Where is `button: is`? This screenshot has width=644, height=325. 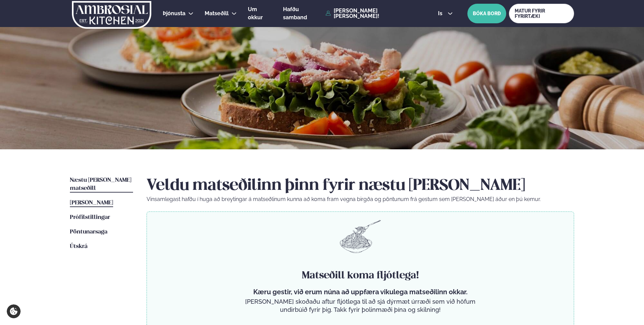 button: is is located at coordinates (445, 14).